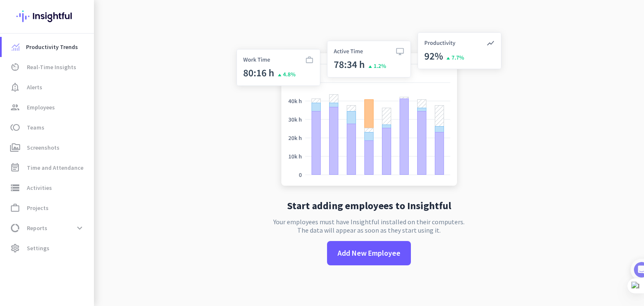  What do you see at coordinates (15, 47) in the screenshot?
I see `img: menu-item` at bounding box center [15, 47].